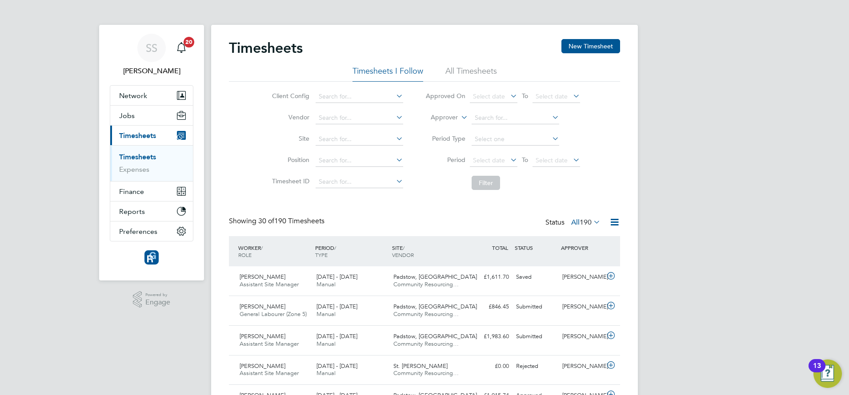 The height and width of the screenshot is (395, 849). Describe the element at coordinates (277, 221) in the screenshot. I see `div: Showing` at that location.